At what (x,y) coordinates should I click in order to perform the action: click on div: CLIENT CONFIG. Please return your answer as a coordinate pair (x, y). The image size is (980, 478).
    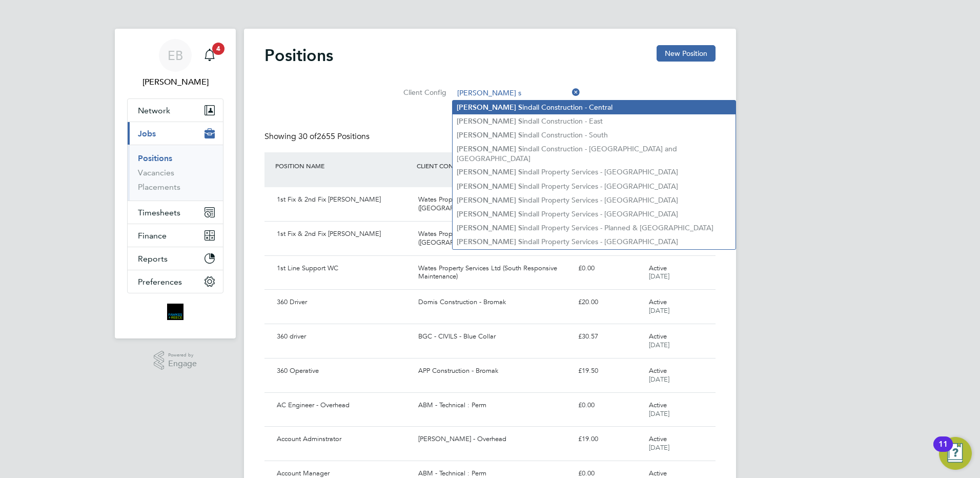
    Looking at the image, I should click on (493, 166).